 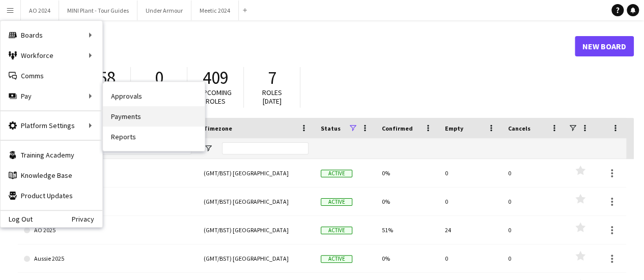 What do you see at coordinates (265, 148) in the screenshot?
I see `input: Timezone Filter Input` at bounding box center [265, 148].